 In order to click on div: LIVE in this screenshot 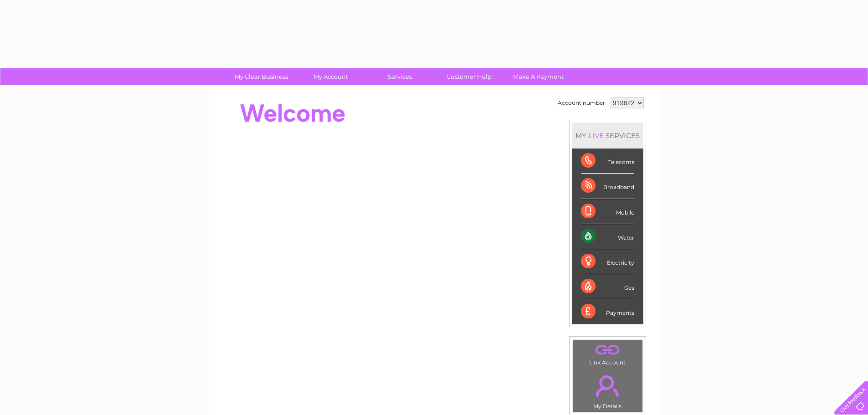, I will do `click(596, 135)`.